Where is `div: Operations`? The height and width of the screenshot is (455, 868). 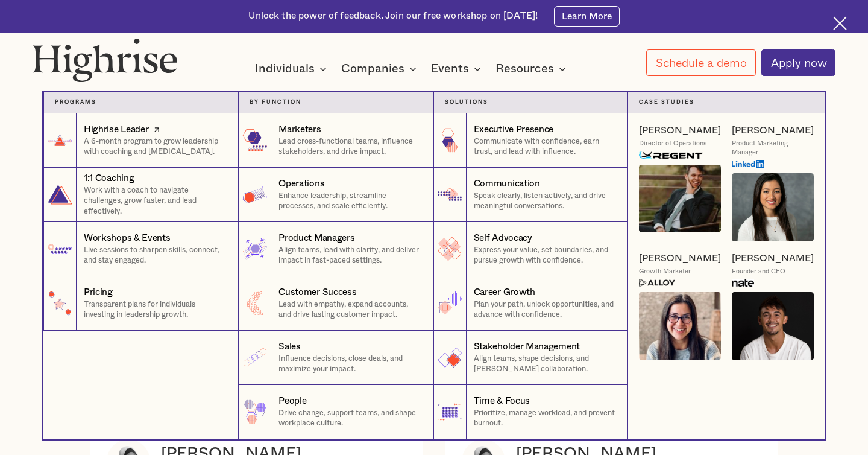
div: Operations is located at coordinates (301, 183).